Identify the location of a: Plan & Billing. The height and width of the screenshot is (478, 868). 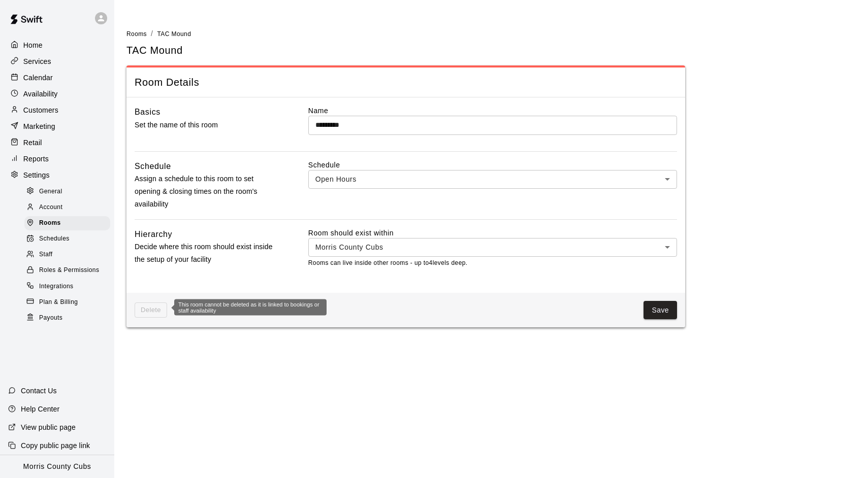
(69, 302).